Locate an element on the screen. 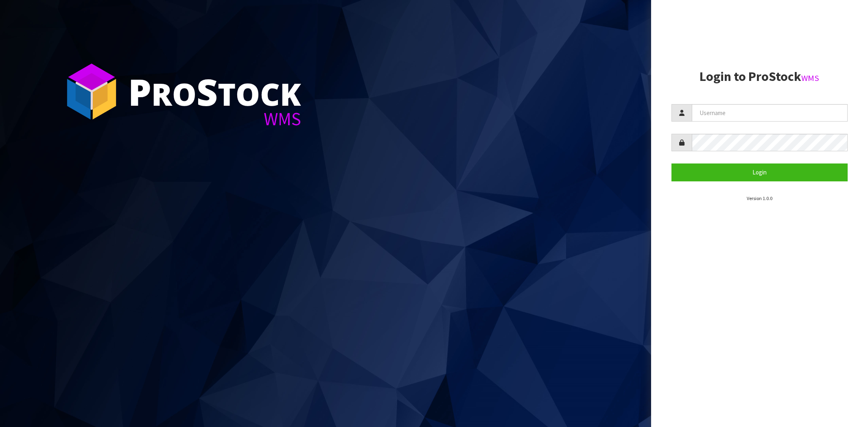 This screenshot has width=868, height=427. h2: Login to ProStock is located at coordinates (759, 76).